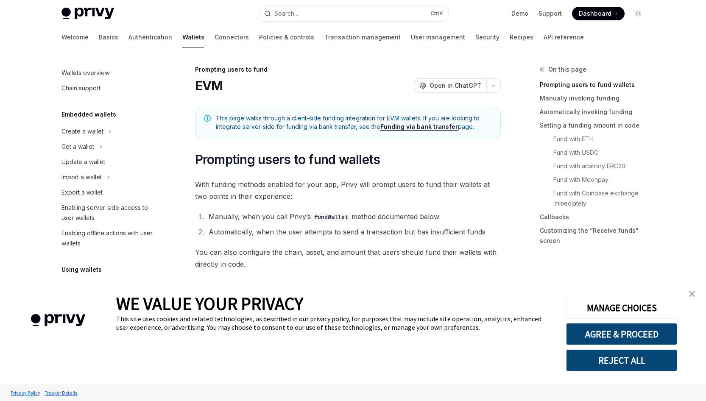  What do you see at coordinates (288, 159) in the screenshot?
I see `span: Prompting users to fund wallets` at bounding box center [288, 159].